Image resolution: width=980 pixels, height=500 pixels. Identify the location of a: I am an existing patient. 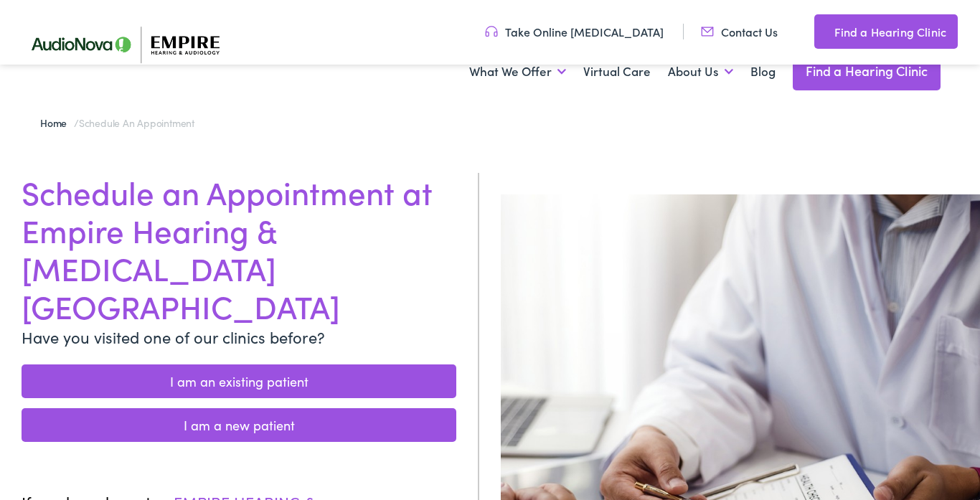
(239, 381).